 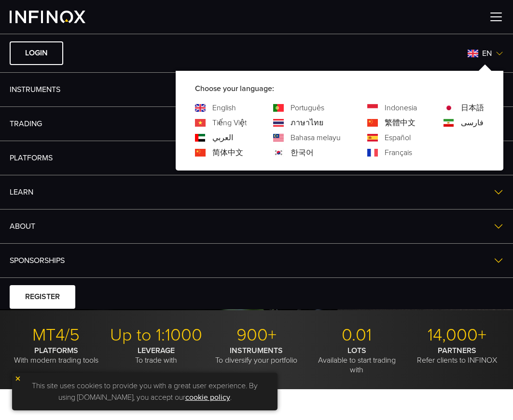 What do you see at coordinates (315, 138) in the screenshot?
I see `a: Bahasa melayu` at bounding box center [315, 138].